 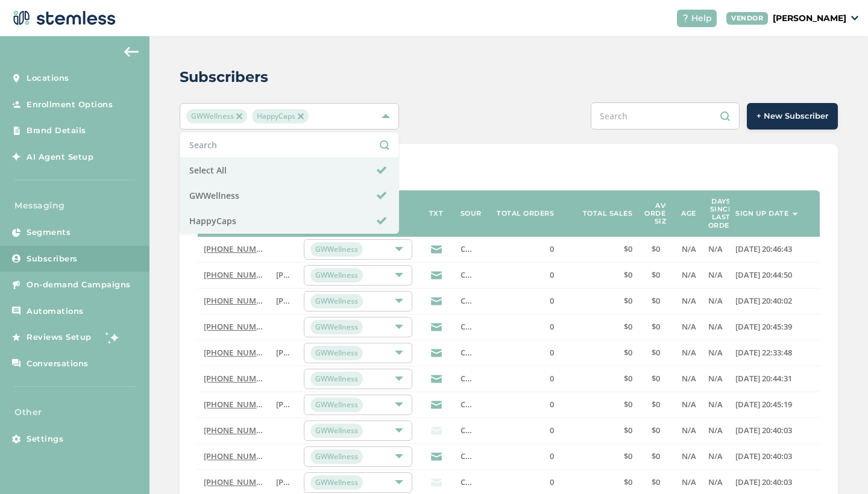 What do you see at coordinates (234, 326) in the screenshot?
I see `label: (316) 990-6059` at bounding box center [234, 326].